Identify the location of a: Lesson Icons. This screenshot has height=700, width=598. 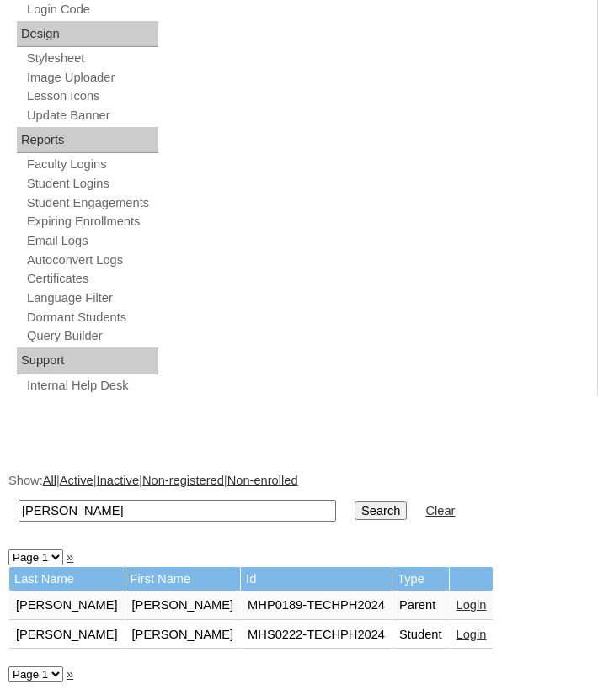
(92, 95).